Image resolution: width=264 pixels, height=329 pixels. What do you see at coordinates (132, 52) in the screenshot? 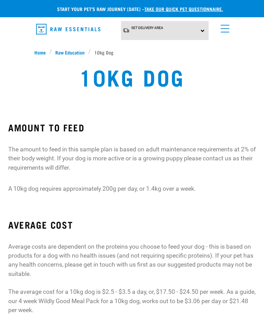
I see `nav: breadcrumbs` at bounding box center [132, 52].